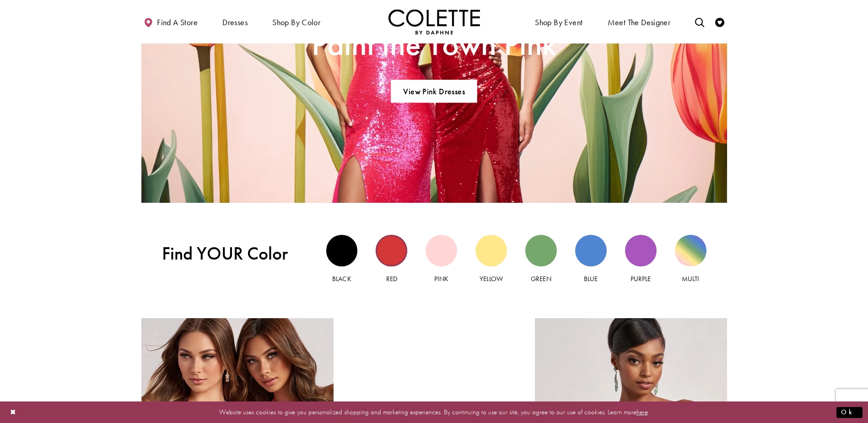 The image size is (868, 423). What do you see at coordinates (434, 22) in the screenshot?
I see `a: Visit Home Page` at bounding box center [434, 22].